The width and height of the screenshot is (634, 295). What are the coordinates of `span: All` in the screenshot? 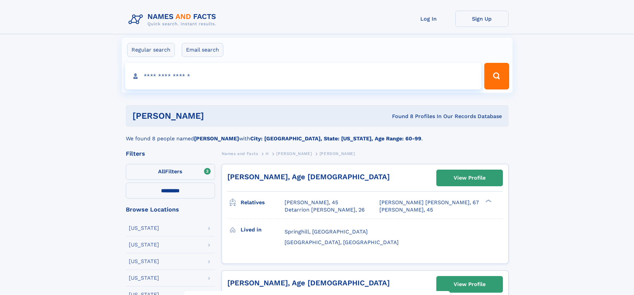 It's located at (161, 171).